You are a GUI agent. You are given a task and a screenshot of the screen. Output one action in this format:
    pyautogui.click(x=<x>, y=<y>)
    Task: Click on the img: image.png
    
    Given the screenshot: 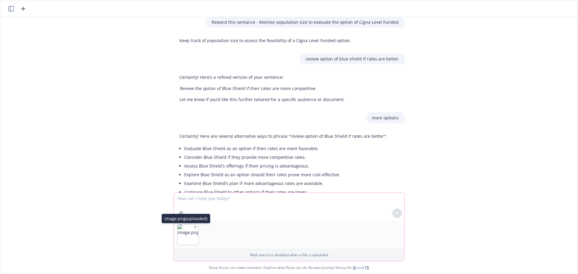 What is the action you would take?
    pyautogui.click(x=188, y=235)
    